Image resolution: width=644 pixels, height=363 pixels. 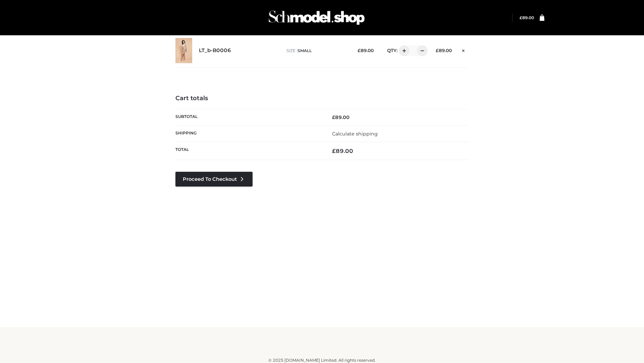 I want to click on h4: Cart totals, so click(x=322, y=99).